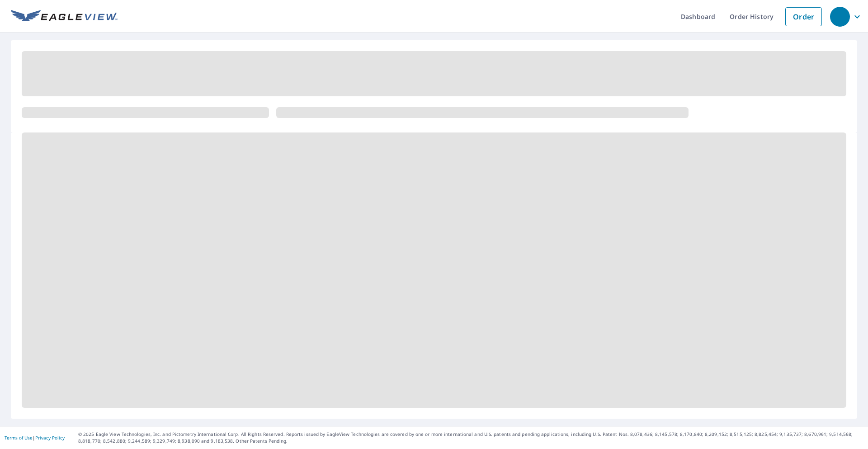 The width and height of the screenshot is (868, 449). I want to click on a: Privacy Policy, so click(49, 437).